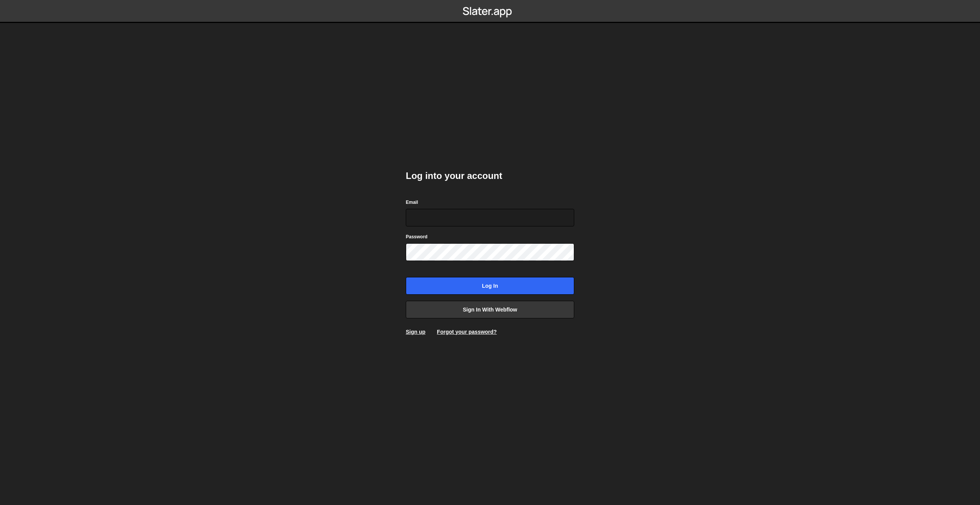  Describe the element at coordinates (490, 286) in the screenshot. I see `input: Log in` at that location.